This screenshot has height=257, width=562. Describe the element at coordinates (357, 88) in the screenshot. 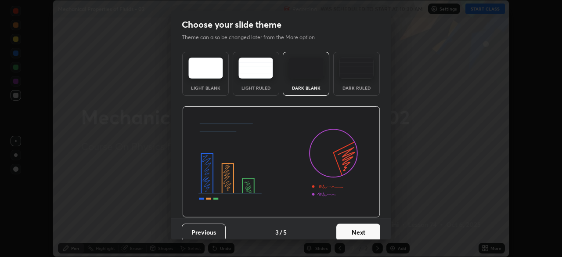

I see `div: Dark Ruled` at that location.